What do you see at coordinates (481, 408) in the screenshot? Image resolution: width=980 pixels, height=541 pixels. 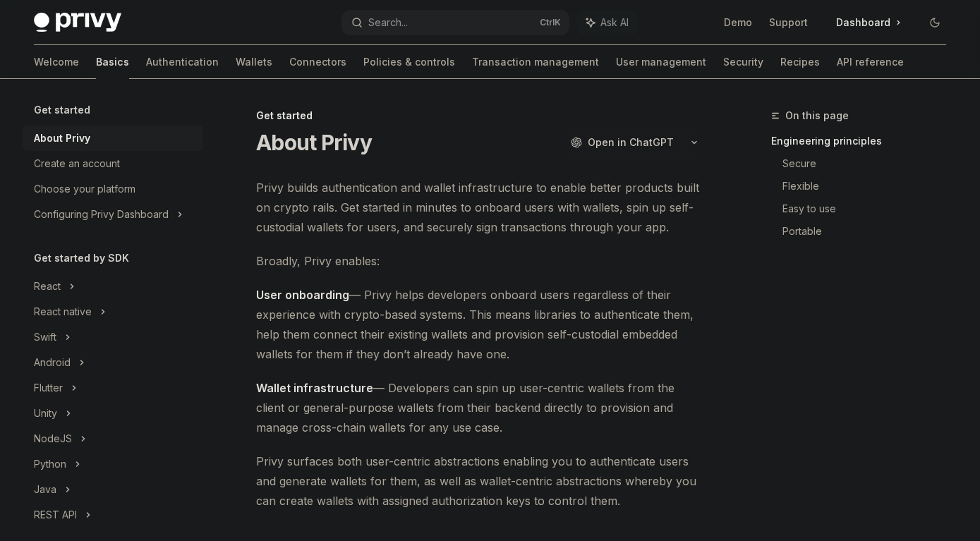 I see `span: — Developers can spin up user-centric wallets from the client or general-purpose wallets from the...` at bounding box center [481, 408].